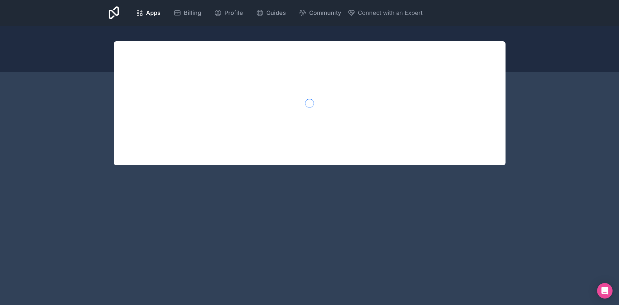 Image resolution: width=619 pixels, height=305 pixels. Describe the element at coordinates (153, 13) in the screenshot. I see `span: Apps` at that location.